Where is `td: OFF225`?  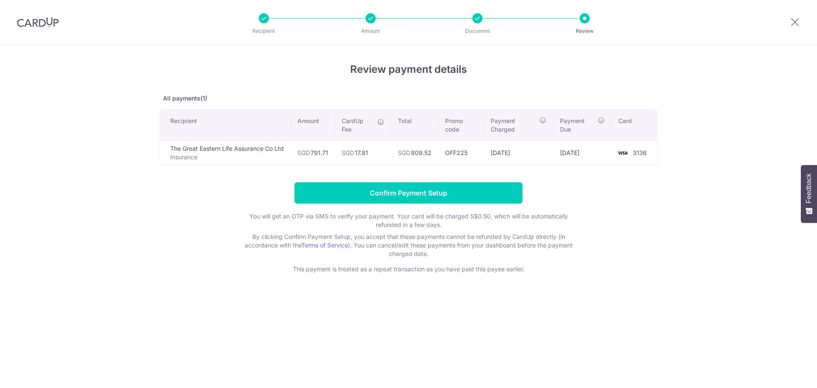 td: OFF225 is located at coordinates (461, 152).